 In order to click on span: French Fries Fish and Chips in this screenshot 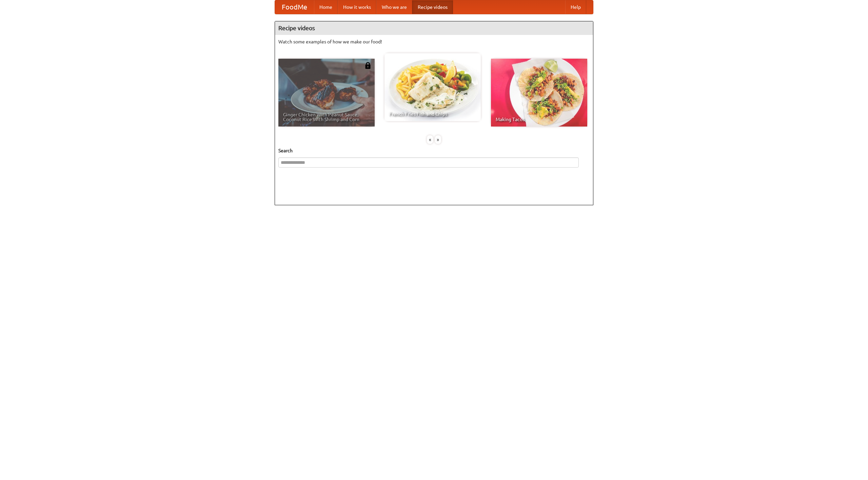, I will do `click(433, 114)`.